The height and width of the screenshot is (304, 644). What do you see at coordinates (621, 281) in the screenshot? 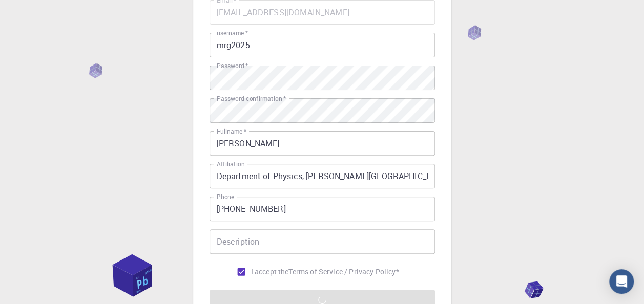
I see `div: Open Intercom Messenger` at bounding box center [621, 281].